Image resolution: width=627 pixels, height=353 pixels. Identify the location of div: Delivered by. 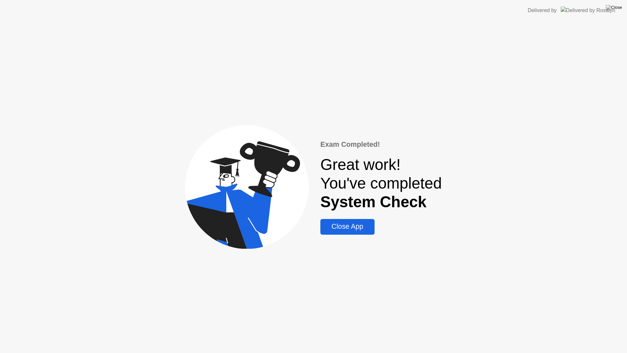
(542, 10).